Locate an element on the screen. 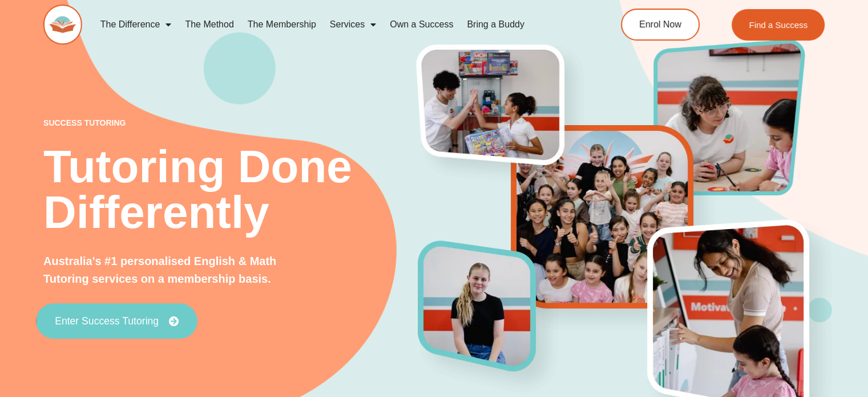 The height and width of the screenshot is (397, 868). a: The Method is located at coordinates (209, 25).